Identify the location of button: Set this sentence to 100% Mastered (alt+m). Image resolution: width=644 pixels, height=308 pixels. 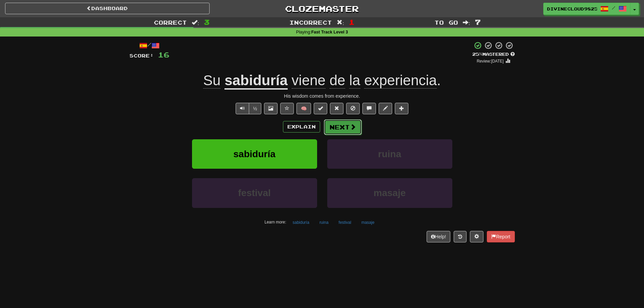
(321, 109).